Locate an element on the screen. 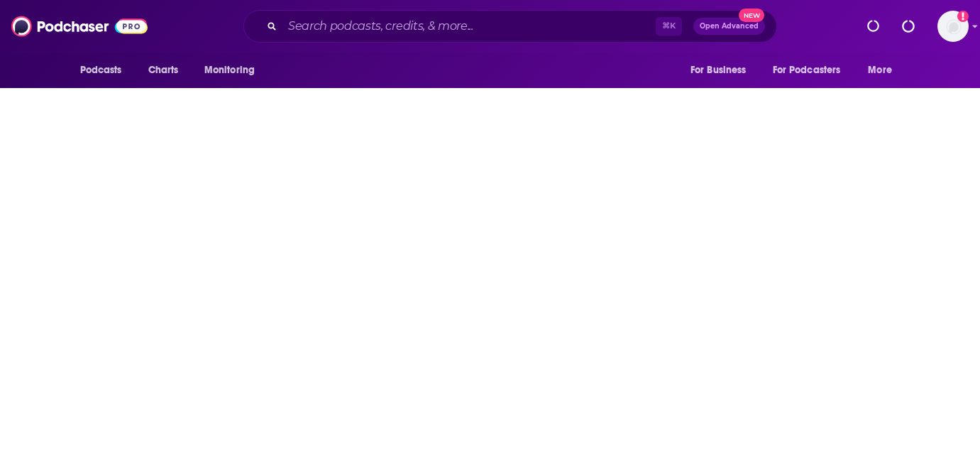 The height and width of the screenshot is (473, 980). span: Podcasts is located at coordinates (100, 71).